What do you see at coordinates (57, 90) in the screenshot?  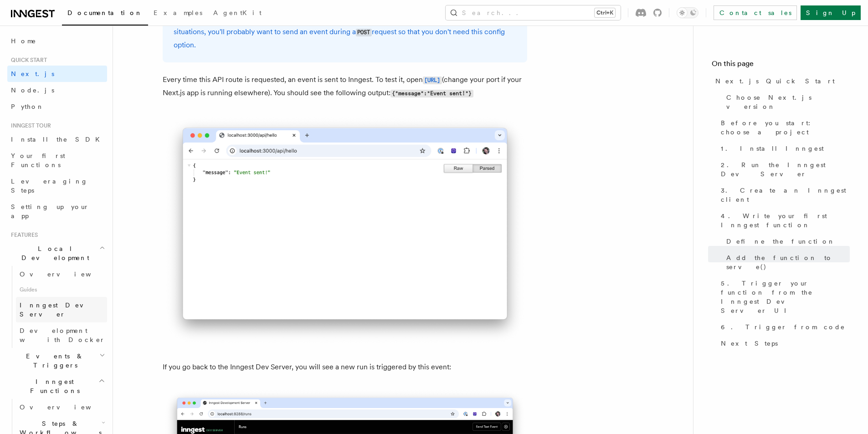 I see `a: Node.js` at bounding box center [57, 90].